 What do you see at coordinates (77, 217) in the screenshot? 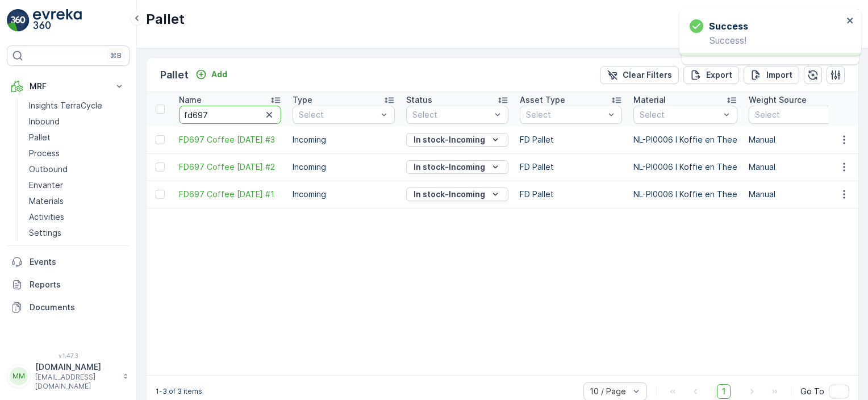
I see `a: Activities` at bounding box center [77, 217].